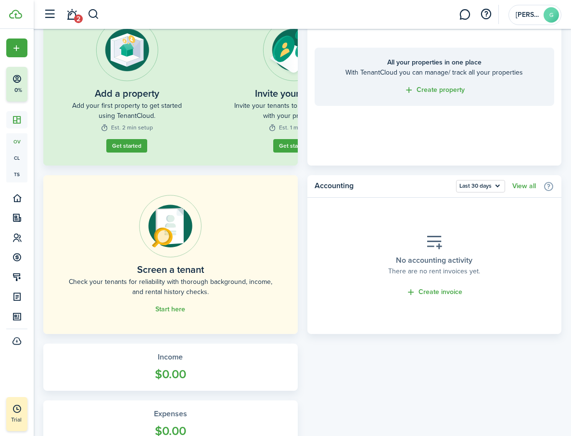  Describe the element at coordinates (383, 186) in the screenshot. I see `home-widget-title: Accounting` at that location.